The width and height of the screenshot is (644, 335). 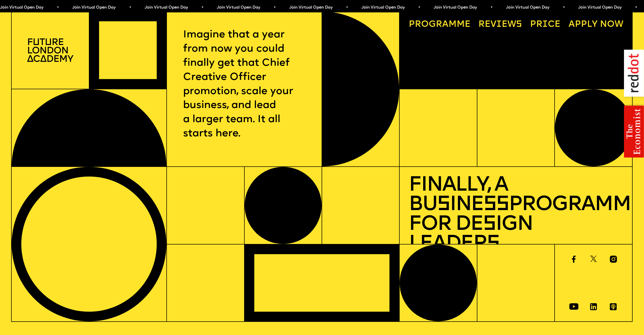 What do you see at coordinates (545, 25) in the screenshot?
I see `a: Price` at bounding box center [545, 25].